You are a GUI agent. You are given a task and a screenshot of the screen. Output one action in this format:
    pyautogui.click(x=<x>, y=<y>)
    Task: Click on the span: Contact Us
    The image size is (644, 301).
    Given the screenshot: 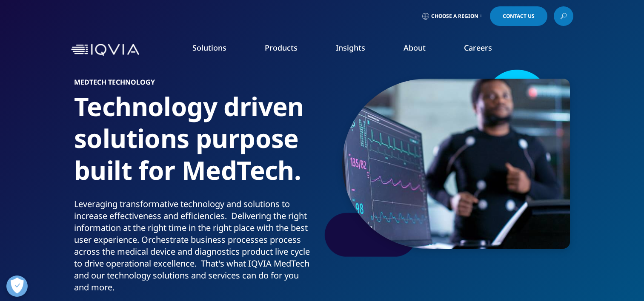 What is the action you would take?
    pyautogui.click(x=518, y=16)
    